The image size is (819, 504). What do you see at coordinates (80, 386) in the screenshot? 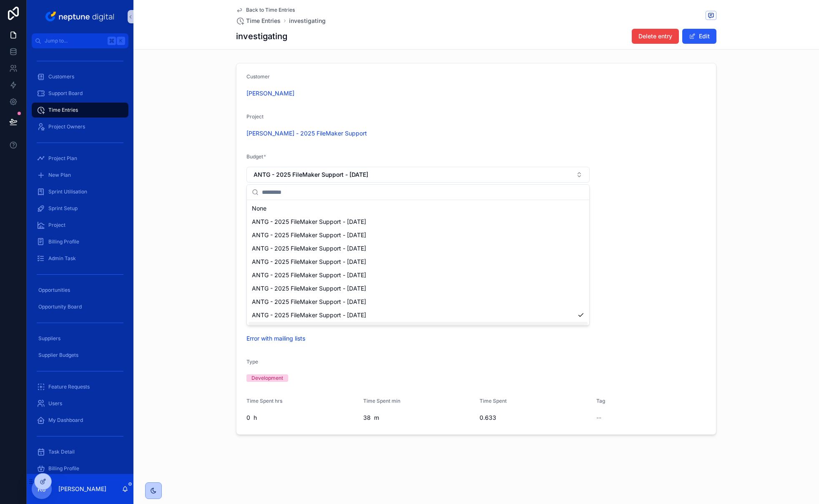
I see `a: Feature Requests` at bounding box center [80, 386].